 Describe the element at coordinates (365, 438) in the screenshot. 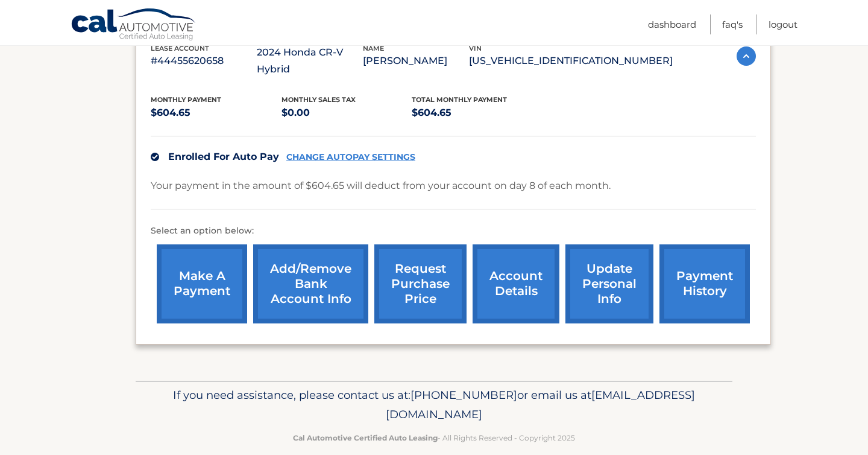

I see `strong: Cal Automotive Certified Auto Leasing` at that location.